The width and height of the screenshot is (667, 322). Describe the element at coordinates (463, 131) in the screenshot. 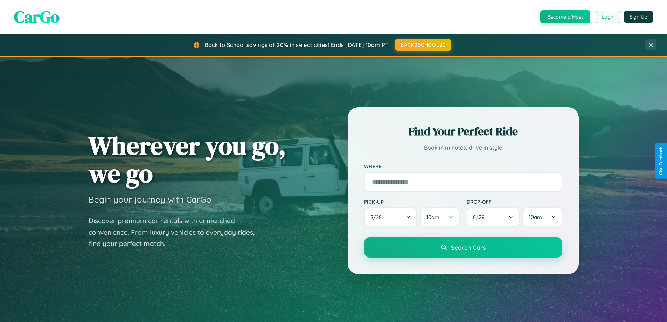

I see `h2: Find Your Perfect Ride` at that location.